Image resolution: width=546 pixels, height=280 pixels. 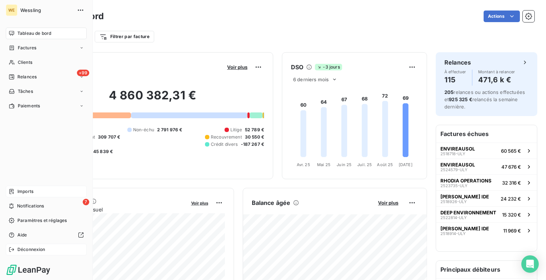 I want to click on span: 205, so click(x=449, y=92).